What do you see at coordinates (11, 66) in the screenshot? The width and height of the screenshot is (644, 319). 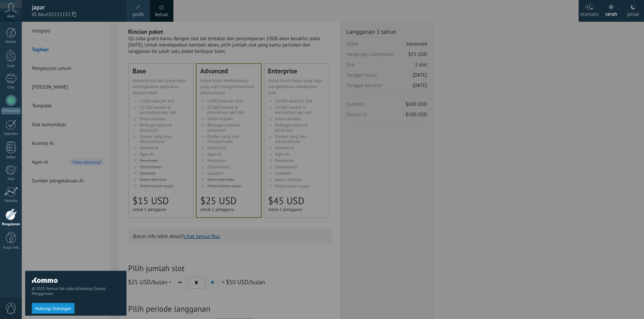 I see `div: Lead` at bounding box center [11, 66].